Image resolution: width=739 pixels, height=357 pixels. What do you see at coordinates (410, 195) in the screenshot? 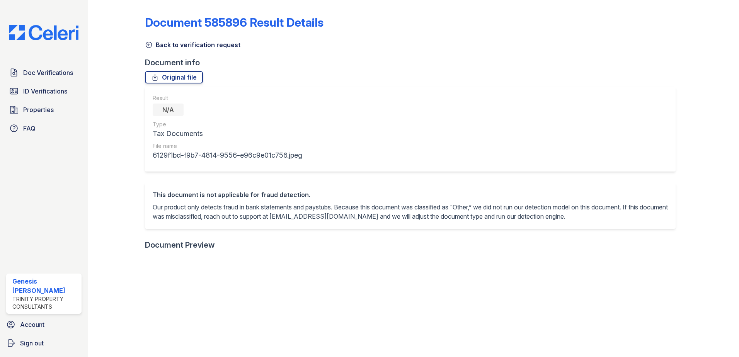
I see `div: This document is not applicable for fraud detection.` at bounding box center [410, 195].